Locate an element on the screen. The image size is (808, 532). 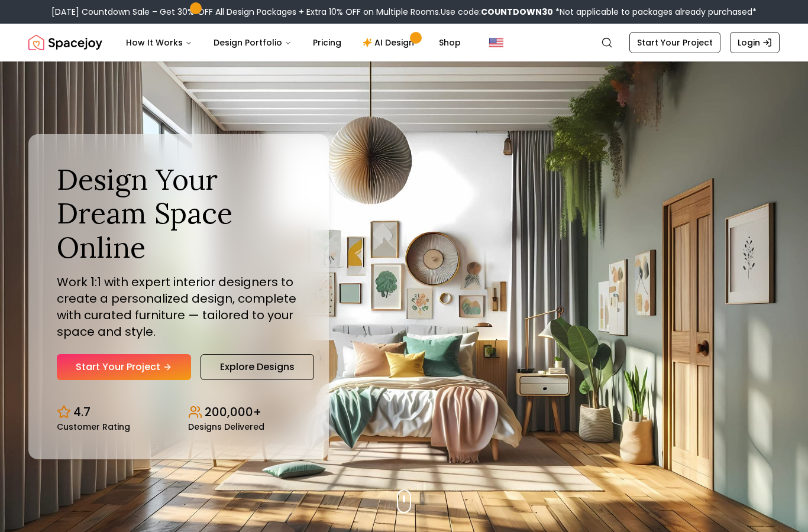
small: Designs Delivered is located at coordinates (226, 427).